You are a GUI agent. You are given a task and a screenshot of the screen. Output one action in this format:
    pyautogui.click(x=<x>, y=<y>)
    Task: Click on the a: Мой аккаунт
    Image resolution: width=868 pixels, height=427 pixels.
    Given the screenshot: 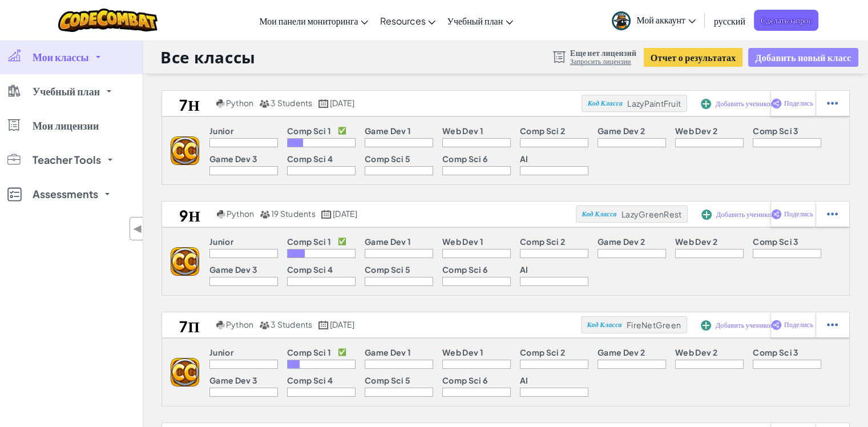 What is the action you would take?
    pyautogui.click(x=653, y=20)
    